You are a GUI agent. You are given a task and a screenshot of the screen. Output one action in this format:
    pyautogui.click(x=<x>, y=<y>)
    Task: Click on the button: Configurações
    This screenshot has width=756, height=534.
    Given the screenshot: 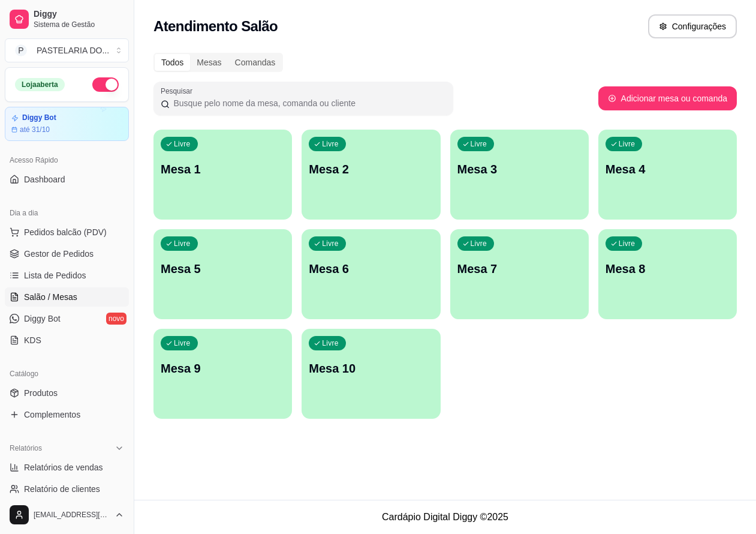 What is the action you would take?
    pyautogui.click(x=692, y=26)
    